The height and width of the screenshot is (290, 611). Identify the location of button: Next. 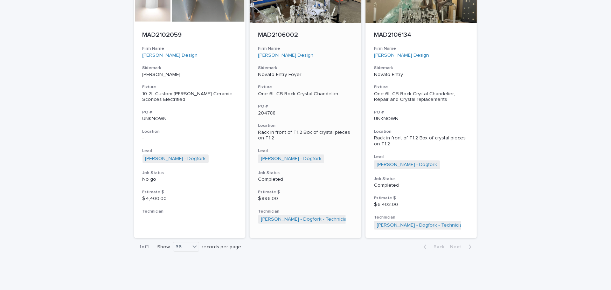
(462, 247).